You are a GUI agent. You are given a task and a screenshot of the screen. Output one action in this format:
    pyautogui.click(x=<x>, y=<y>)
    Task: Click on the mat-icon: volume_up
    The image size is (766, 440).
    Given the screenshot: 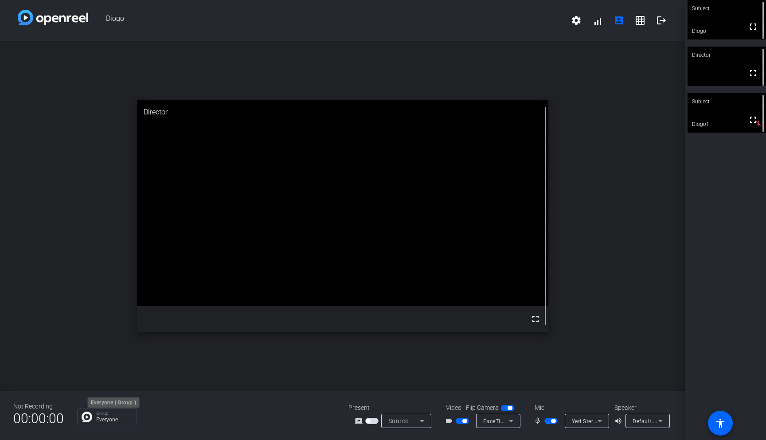 What is the action you would take?
    pyautogui.click(x=620, y=421)
    